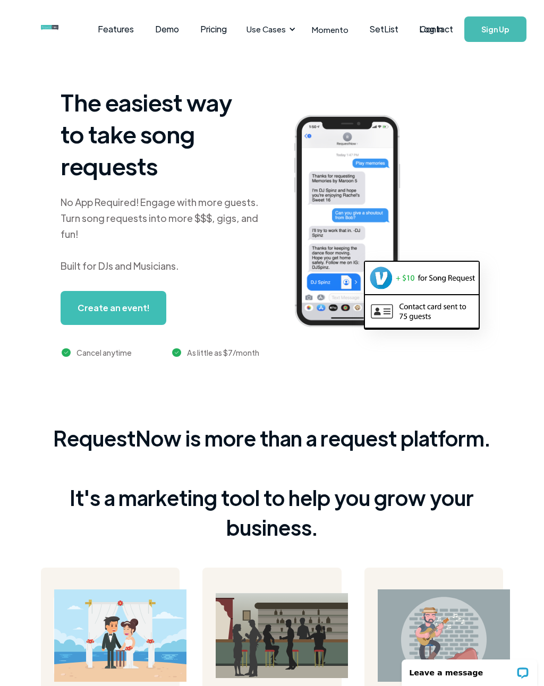 The width and height of the screenshot is (544, 686). Describe the element at coordinates (167, 29) in the screenshot. I see `a: Demo` at that location.